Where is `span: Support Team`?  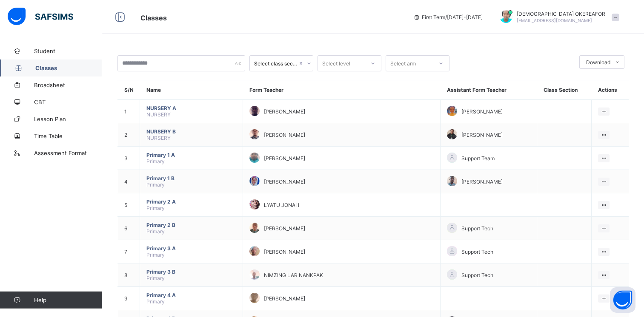 span: Support Team is located at coordinates (478, 158).